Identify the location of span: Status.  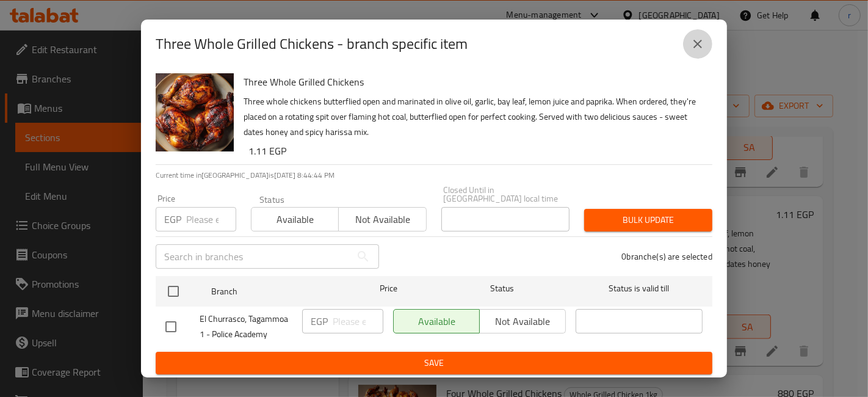
(503, 288).